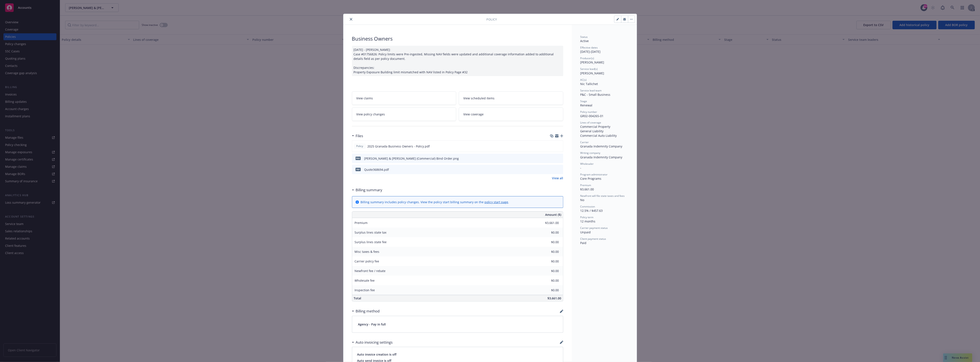 The width and height of the screenshot is (980, 362). Describe the element at coordinates (594, 228) in the screenshot. I see `span: Carrier payment status` at that location.